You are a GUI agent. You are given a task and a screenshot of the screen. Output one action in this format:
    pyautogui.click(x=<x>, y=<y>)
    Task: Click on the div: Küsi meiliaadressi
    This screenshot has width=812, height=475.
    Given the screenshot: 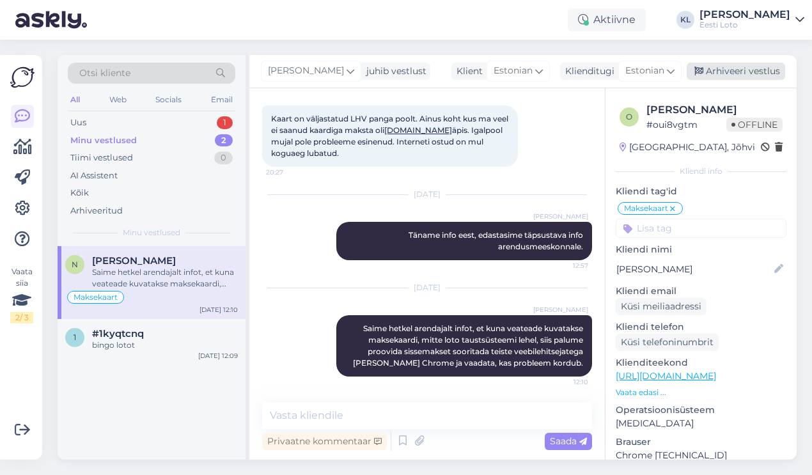 What is the action you would take?
    pyautogui.click(x=661, y=306)
    